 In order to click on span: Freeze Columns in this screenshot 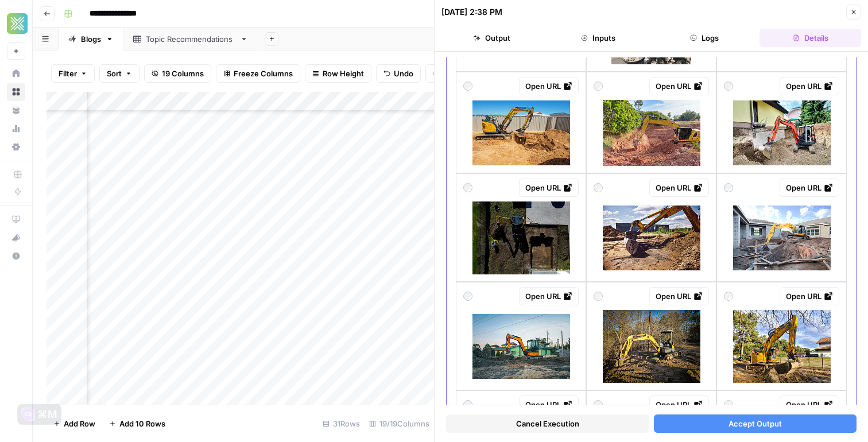, I will do `click(263, 74)`.